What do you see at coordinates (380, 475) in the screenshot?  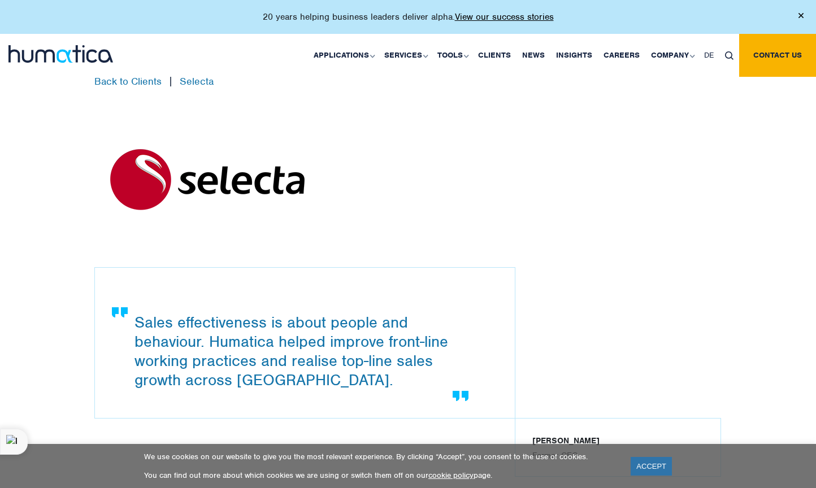 I see `p: You can find out more about which cookies we are using or switch them off on our page.` at bounding box center [380, 475].